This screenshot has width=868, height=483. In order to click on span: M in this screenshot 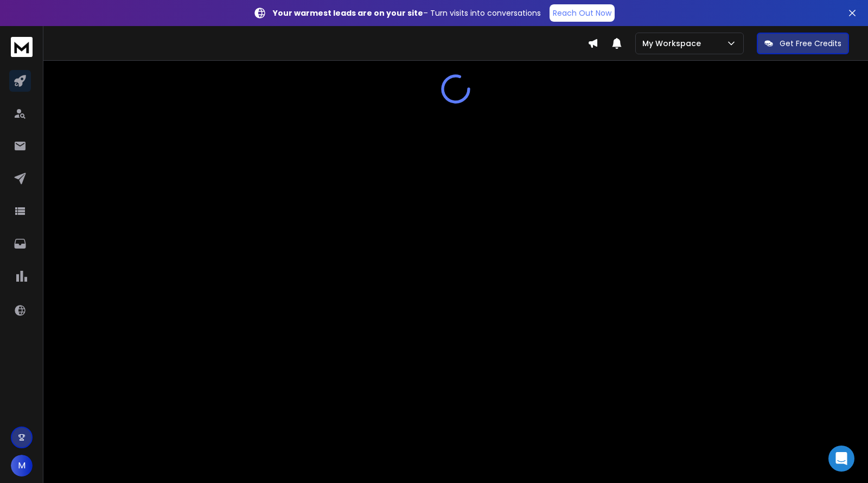, I will do `click(22, 465)`.